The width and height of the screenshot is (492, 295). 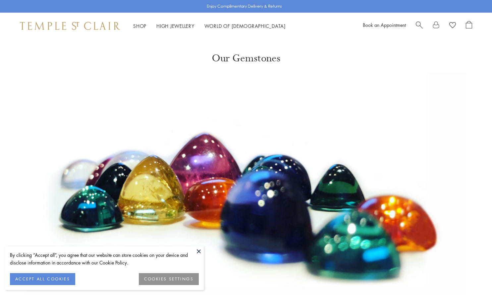 I want to click on a: Open Shopping Bag, so click(x=469, y=26).